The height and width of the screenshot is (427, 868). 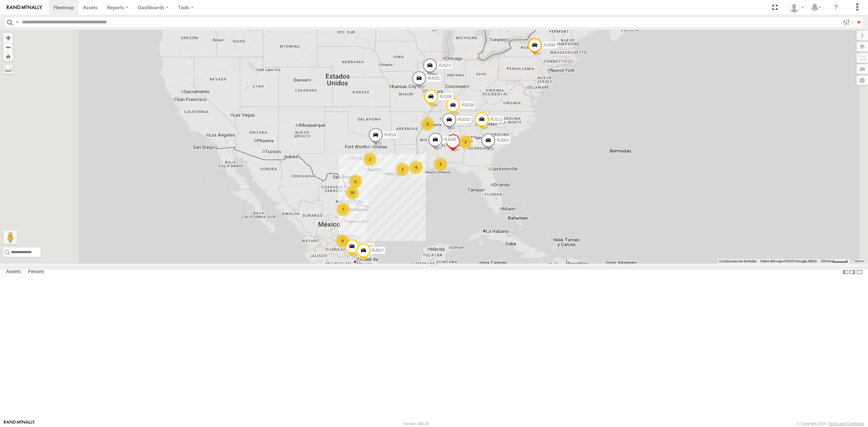 I want to click on div: 8, so click(x=343, y=241).